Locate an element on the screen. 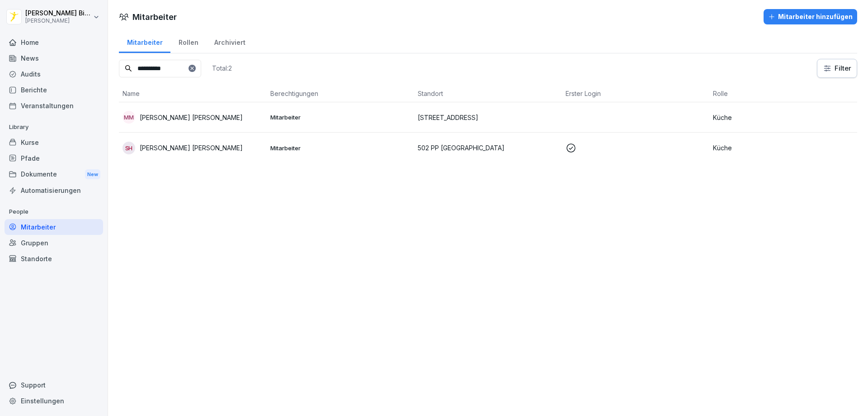  p: People is located at coordinates (54, 212).